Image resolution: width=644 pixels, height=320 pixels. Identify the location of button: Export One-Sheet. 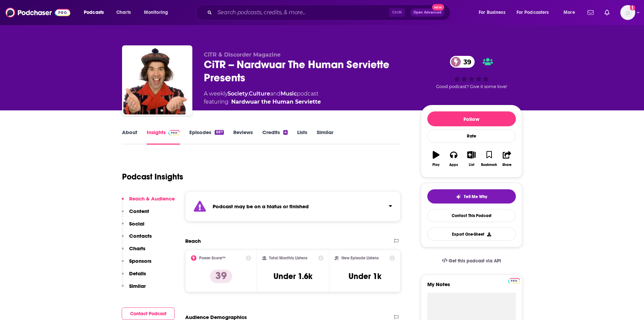
(472, 234).